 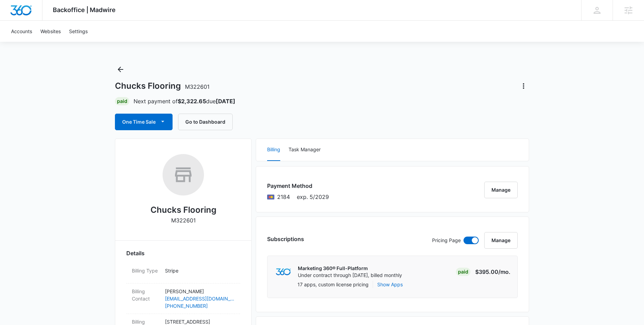 What do you see at coordinates (84, 9) in the screenshot?
I see `span: Backoffice | Madwire` at bounding box center [84, 9].